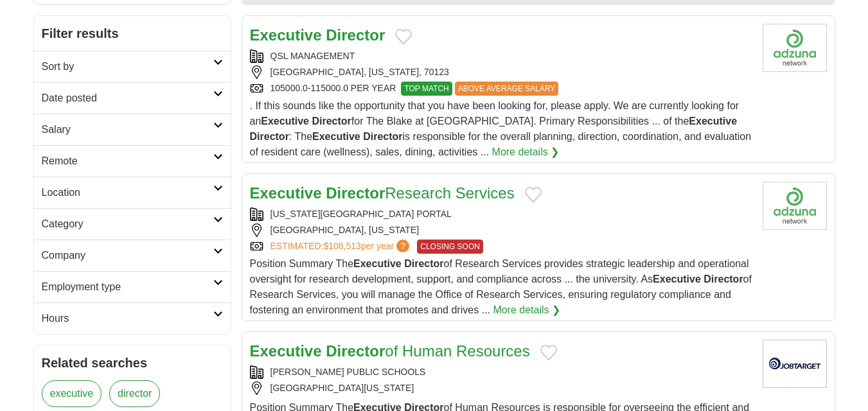 The image size is (868, 411). Describe the element at coordinates (72, 394) in the screenshot. I see `a: executive` at that location.